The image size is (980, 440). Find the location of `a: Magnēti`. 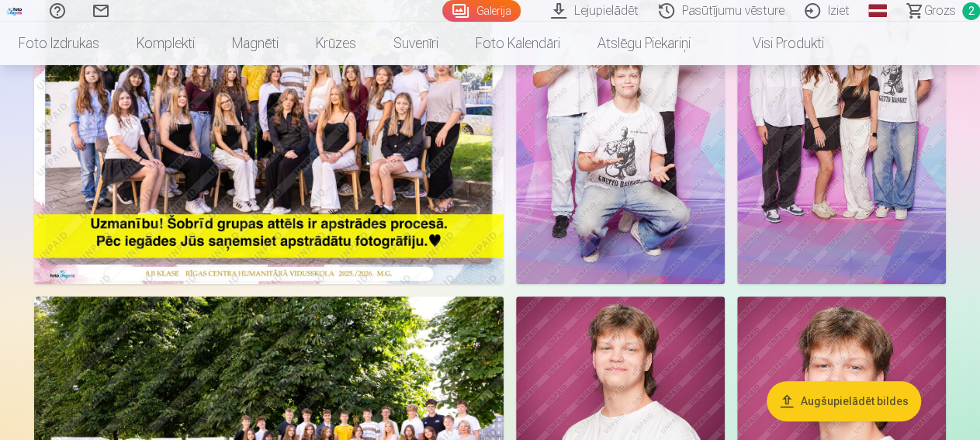

a: Magnēti is located at coordinates (256, 43).